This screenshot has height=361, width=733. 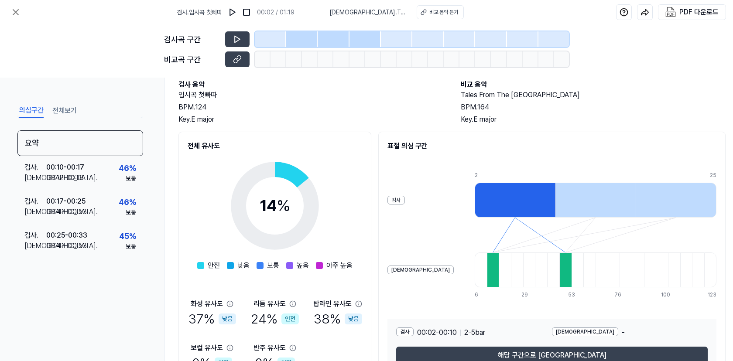 I want to click on h2: 비교 음악, so click(x=593, y=85).